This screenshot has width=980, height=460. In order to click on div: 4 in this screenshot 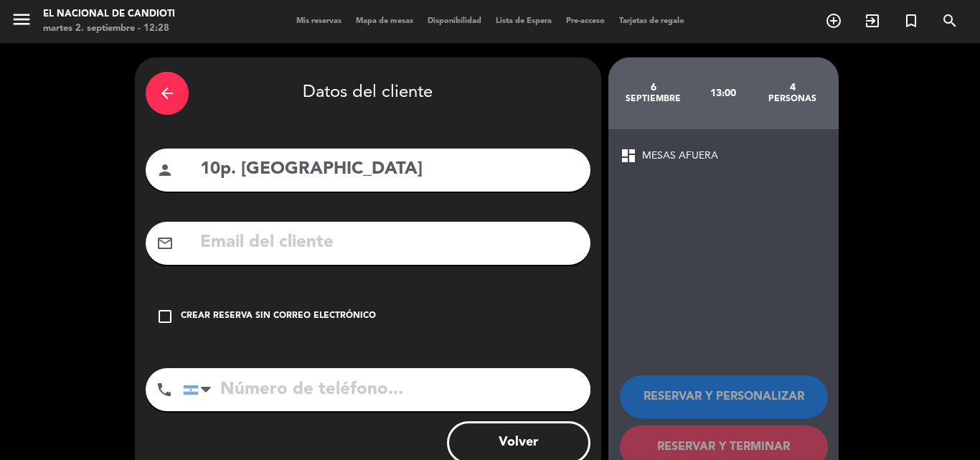, I will do `click(792, 87)`.